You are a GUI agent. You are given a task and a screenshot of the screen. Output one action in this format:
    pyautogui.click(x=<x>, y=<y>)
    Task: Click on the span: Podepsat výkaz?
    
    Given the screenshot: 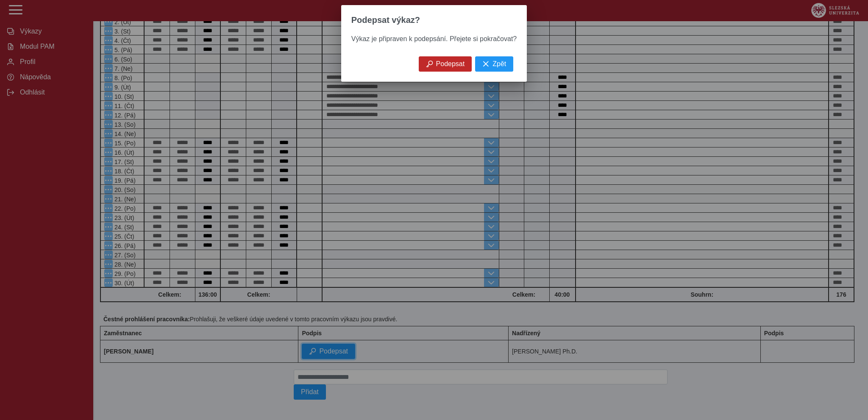 What is the action you would take?
    pyautogui.click(x=386, y=20)
    